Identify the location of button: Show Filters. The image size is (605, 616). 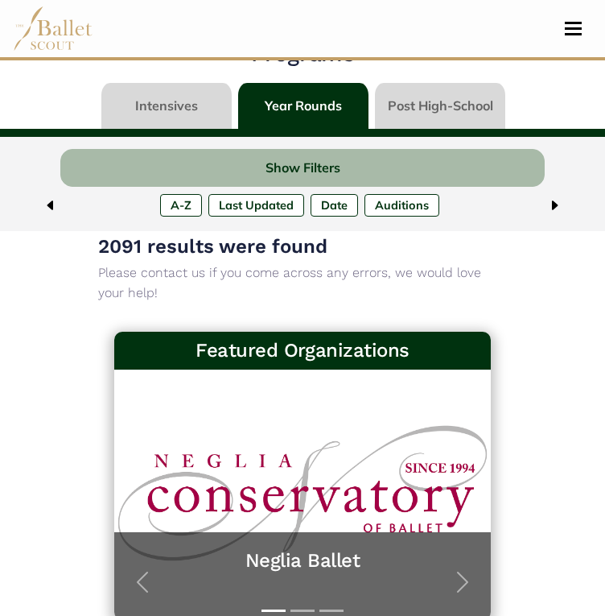
(303, 167).